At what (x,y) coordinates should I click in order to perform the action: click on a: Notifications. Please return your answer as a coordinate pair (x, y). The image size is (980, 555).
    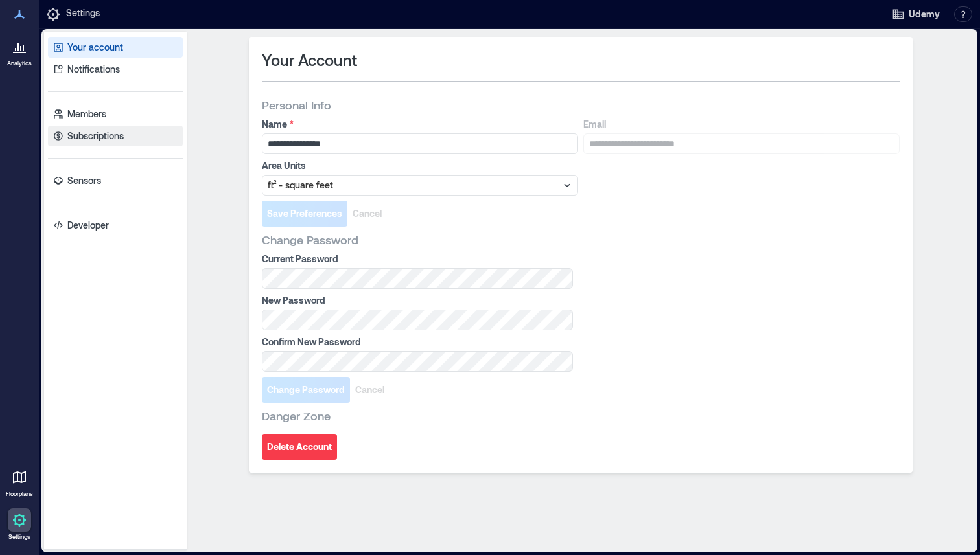
    Looking at the image, I should click on (115, 69).